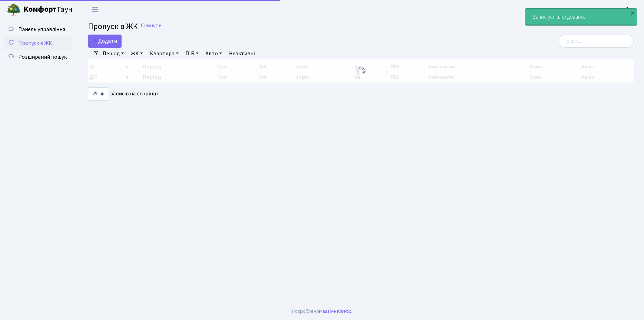 The image size is (644, 320). Describe the element at coordinates (617, 10) in the screenshot. I see `a: Консьєрж б. 4.` at that location.